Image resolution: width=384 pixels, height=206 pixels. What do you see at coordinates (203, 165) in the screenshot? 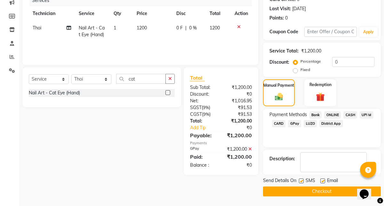
I see `div: Balance :` at bounding box center [203, 165].